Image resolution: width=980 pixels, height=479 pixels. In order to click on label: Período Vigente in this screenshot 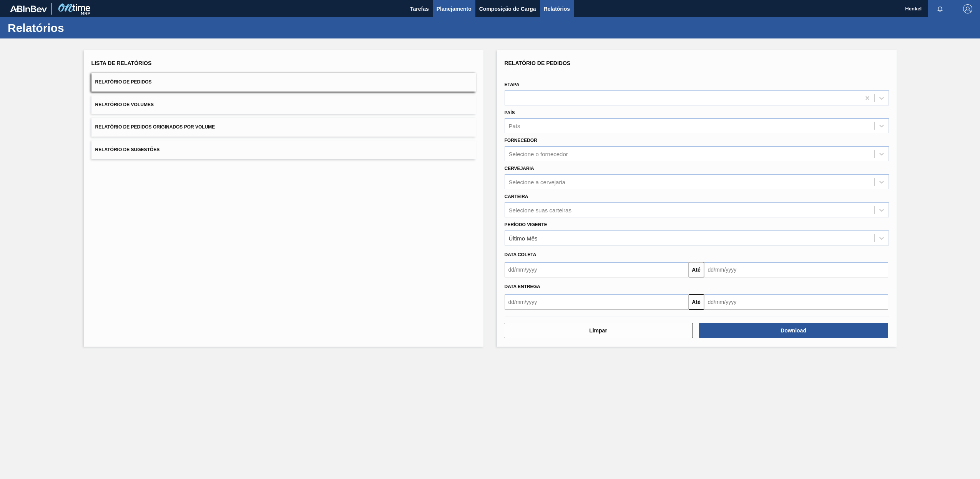, I will do `click(526, 225)`.